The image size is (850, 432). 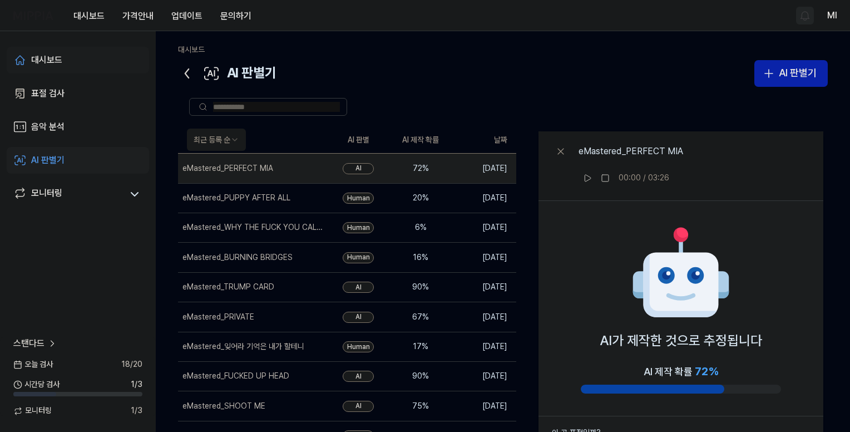 I want to click on div: eMastered_FUCKED UP HEAD, so click(x=236, y=376).